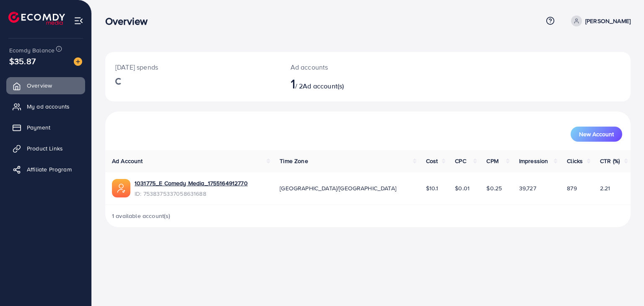  I want to click on a: 1031775_E Comedy Media_1755164912770, so click(191, 183).